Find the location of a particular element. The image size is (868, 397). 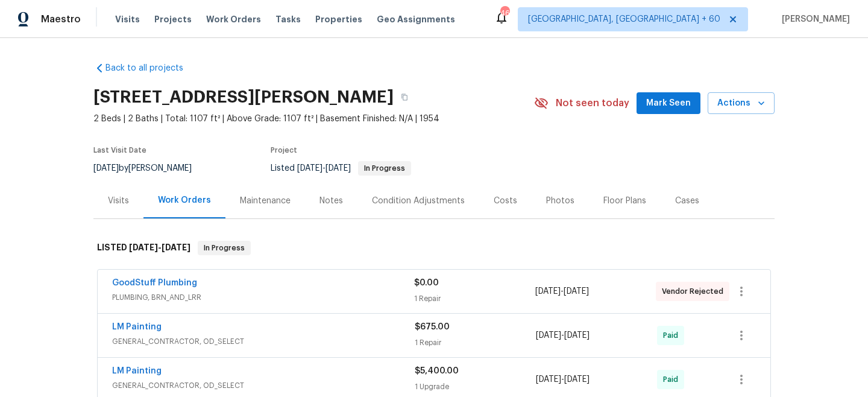

div: Cases is located at coordinates (687, 201).